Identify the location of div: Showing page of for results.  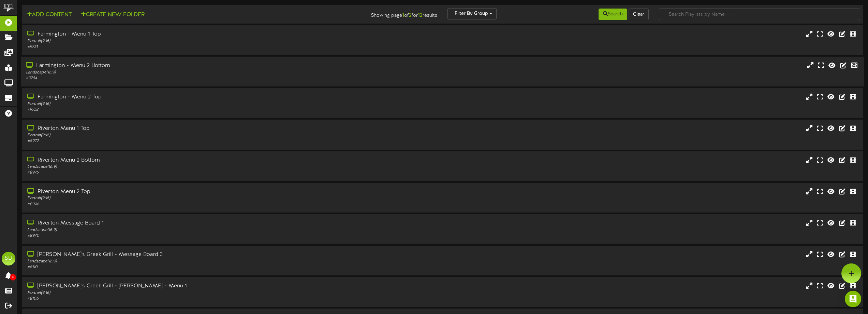
(372, 14).